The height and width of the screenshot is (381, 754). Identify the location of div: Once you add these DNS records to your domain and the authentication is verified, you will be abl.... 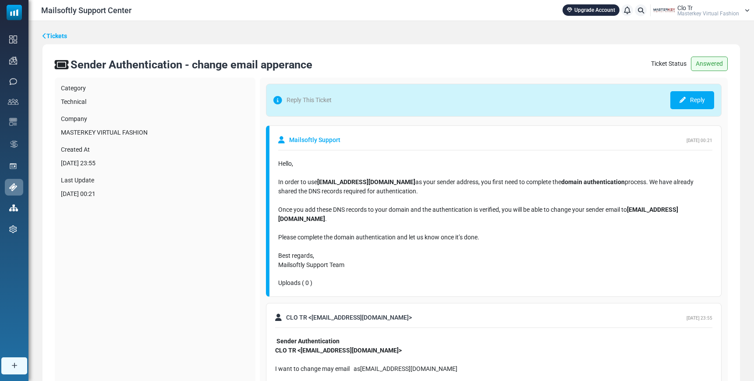
(495, 219).